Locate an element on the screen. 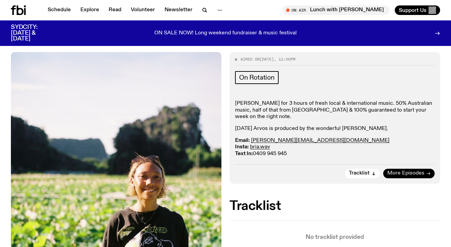 This screenshot has height=247, width=451. span: , 11:00pm is located at coordinates (285, 59).